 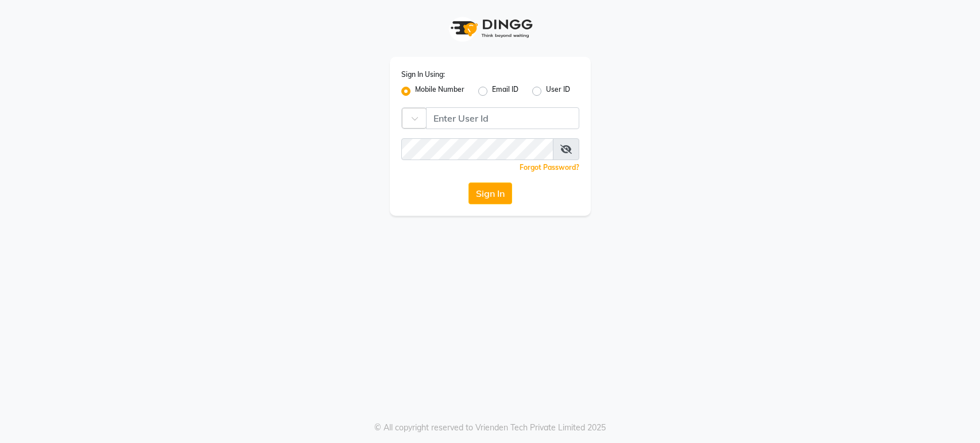 I want to click on label: User ID, so click(x=558, y=91).